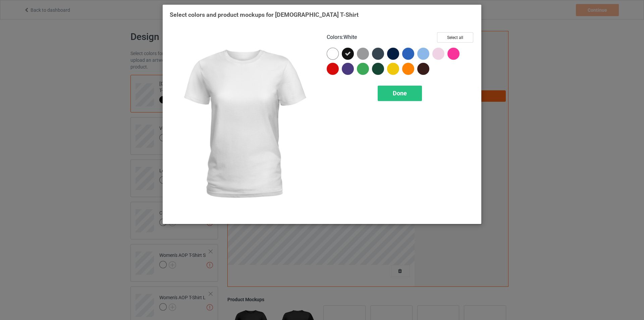  I want to click on span: Done, so click(400, 93).